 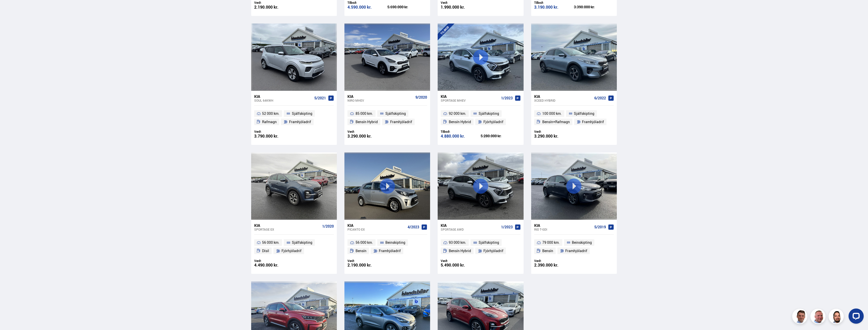 I want to click on a: Kia Sportage AWD 1/2023 93 000 km. Sjálfskipting Bensín Hybrid Fjórhjóladrif Verð: 5.490.000 kr., so click(x=480, y=247).